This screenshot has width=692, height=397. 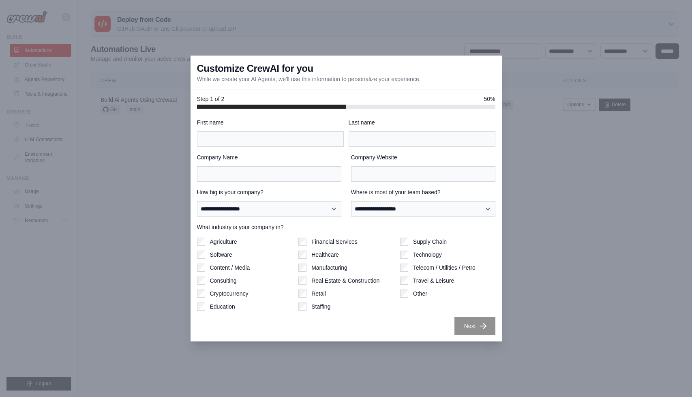 I want to click on label: Healthcare, so click(x=325, y=255).